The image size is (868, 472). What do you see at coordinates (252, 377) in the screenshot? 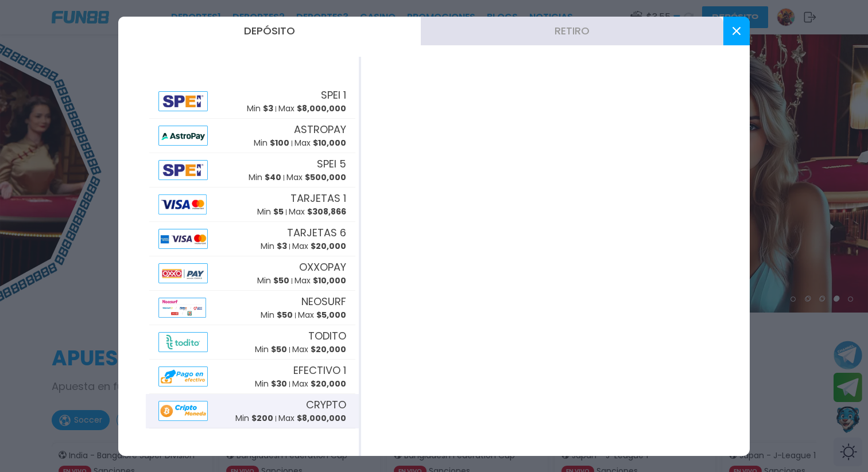
I see `button: AlipayEFECTIVO 1Min $30Max $20,000` at bounding box center [252, 377].